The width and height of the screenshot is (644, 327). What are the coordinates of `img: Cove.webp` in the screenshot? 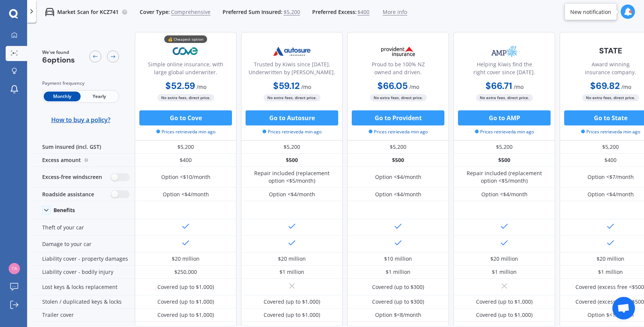 It's located at (185, 51).